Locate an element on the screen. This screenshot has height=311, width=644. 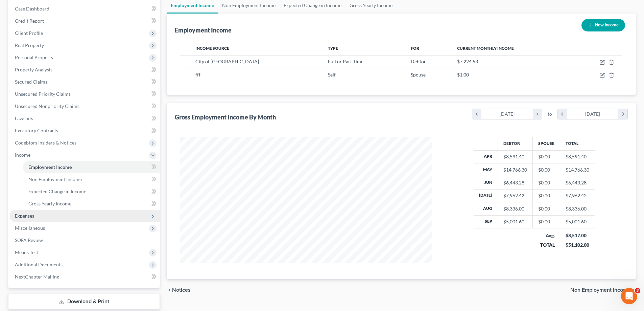
span: NextChapter Mailing is located at coordinates (37, 277).